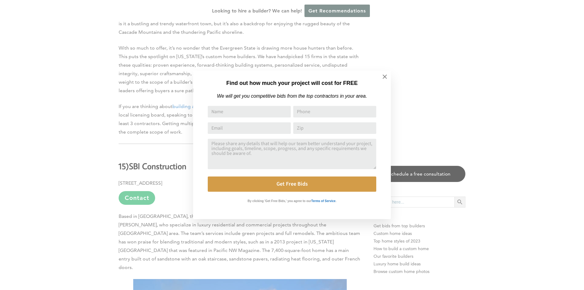 This screenshot has height=290, width=584. What do you see at coordinates (323, 201) in the screenshot?
I see `strong: Terms of Service` at bounding box center [323, 201].